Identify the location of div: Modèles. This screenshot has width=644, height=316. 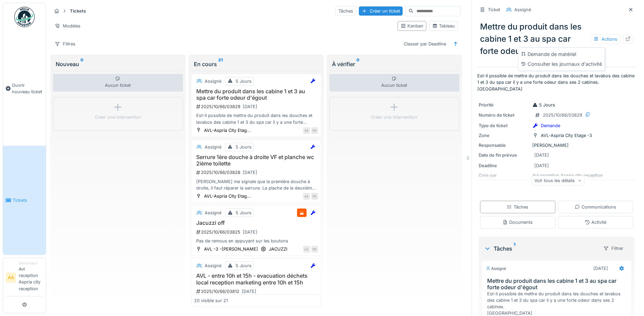
(67, 26).